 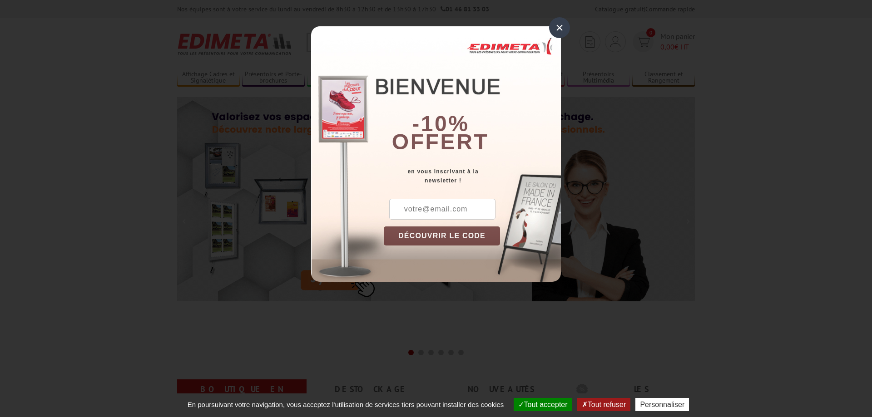 I want to click on button: Tout accepter, so click(x=543, y=405).